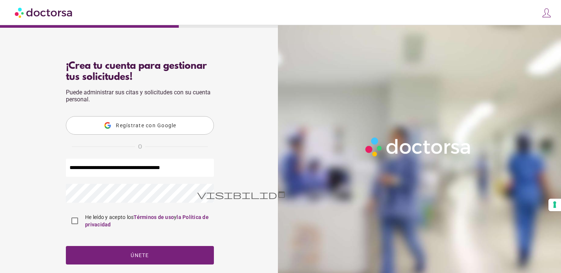 The image size is (561, 273). Describe the element at coordinates (140, 96) in the screenshot. I see `p: Puede administrar sus citas y solicitudes con su cuenta personal.` at that location.